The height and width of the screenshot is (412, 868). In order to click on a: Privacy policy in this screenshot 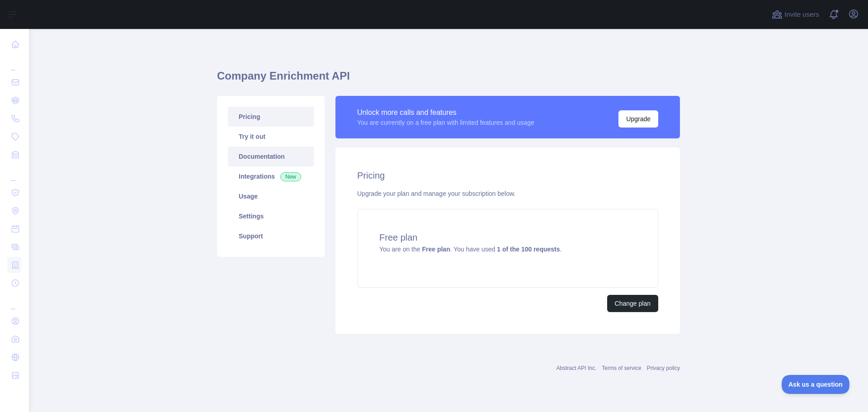, I will do `click(663, 368)`.